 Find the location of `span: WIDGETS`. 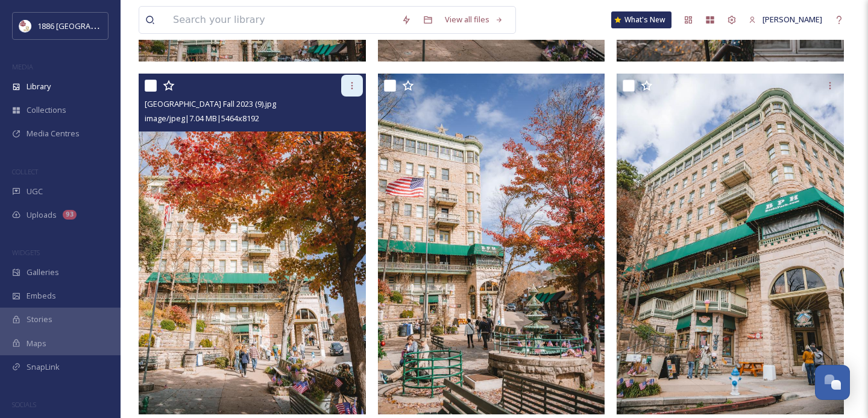

span: WIDGETS is located at coordinates (26, 252).